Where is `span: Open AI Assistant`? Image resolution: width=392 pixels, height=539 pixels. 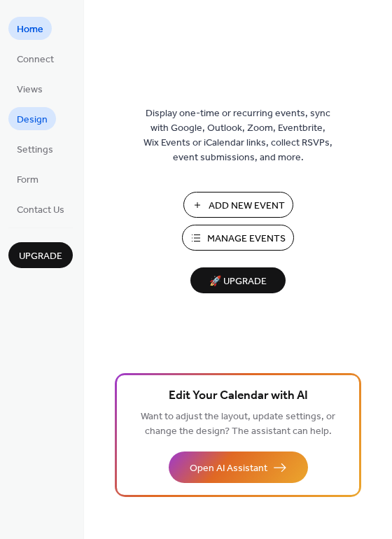 span: Open AI Assistant is located at coordinates (229, 468).